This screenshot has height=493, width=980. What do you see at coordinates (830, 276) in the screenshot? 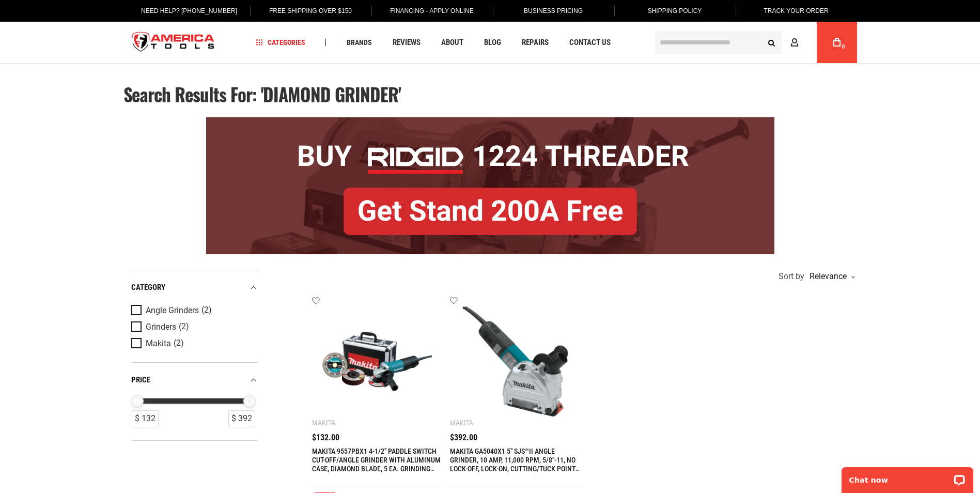
I see `div: Relevance` at bounding box center [830, 276].